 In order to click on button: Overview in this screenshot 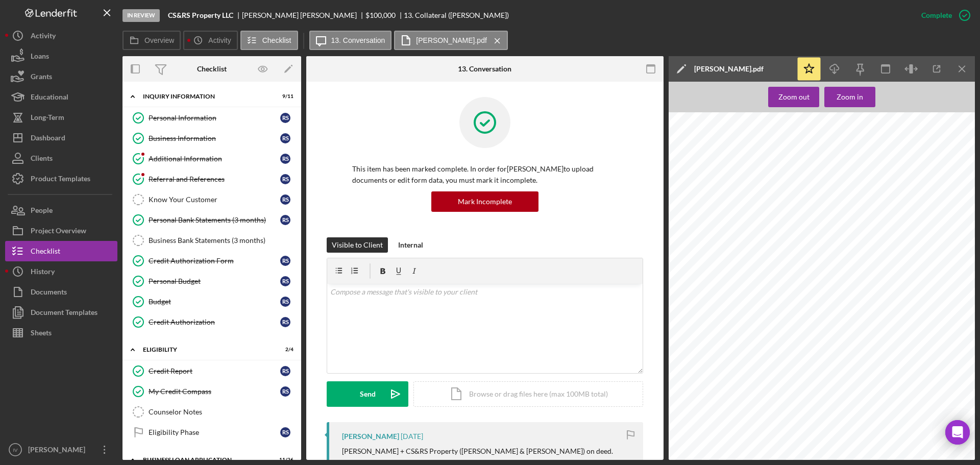, I will do `click(152, 41)`.